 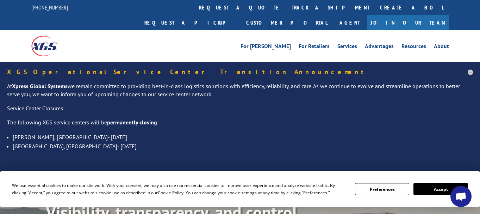 What do you see at coordinates (315, 193) in the screenshot?
I see `span: Preferences` at bounding box center [315, 193].